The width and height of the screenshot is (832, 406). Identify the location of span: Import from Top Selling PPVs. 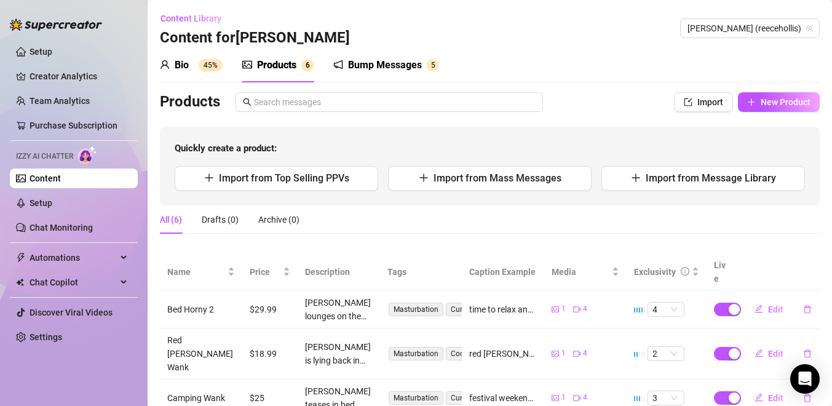
(284, 178).